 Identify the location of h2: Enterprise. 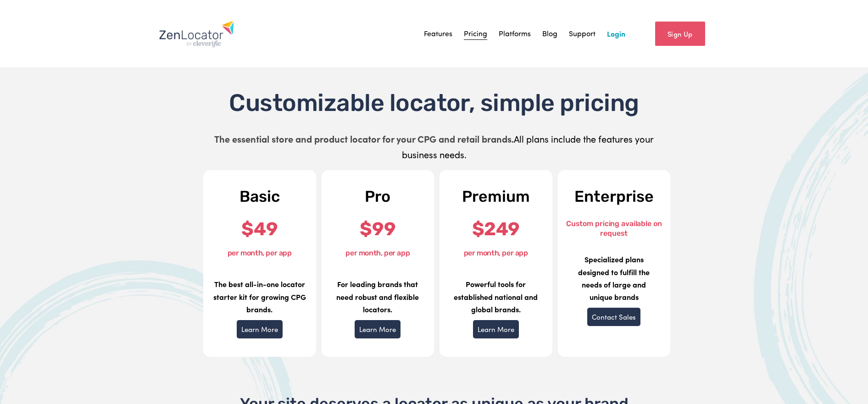
(614, 197).